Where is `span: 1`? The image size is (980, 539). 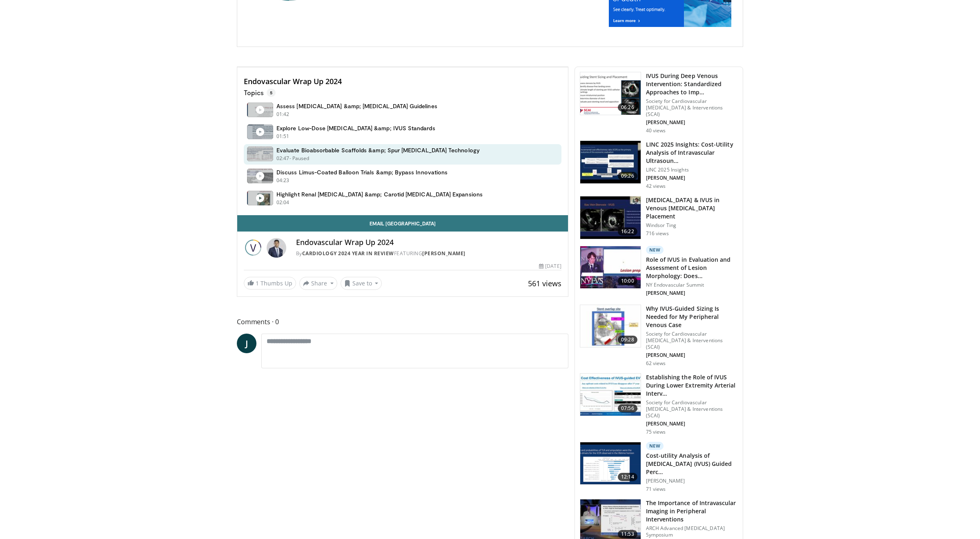 span: 1 is located at coordinates (257, 283).